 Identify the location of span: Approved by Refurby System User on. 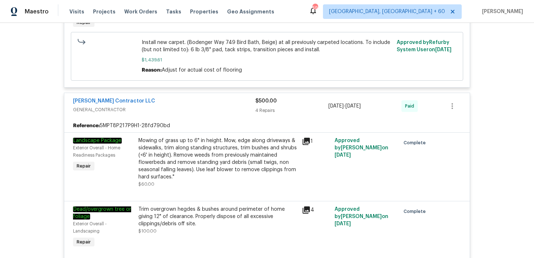
(424, 46).